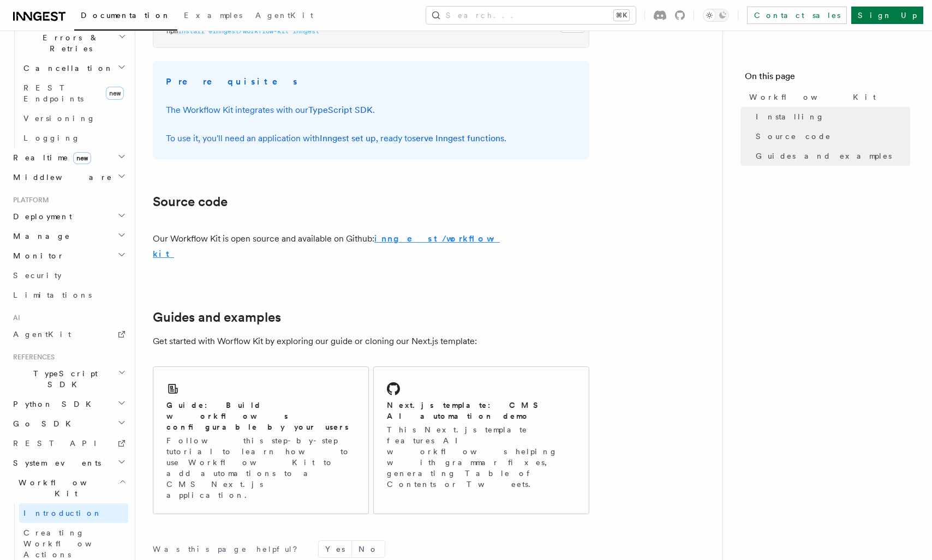 The width and height of the screenshot is (932, 560). I want to click on button: Cancellation, so click(73, 68).